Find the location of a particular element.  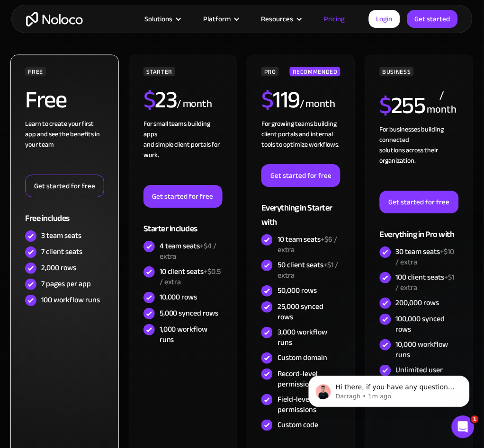

div: Starter includes is located at coordinates (183, 223).